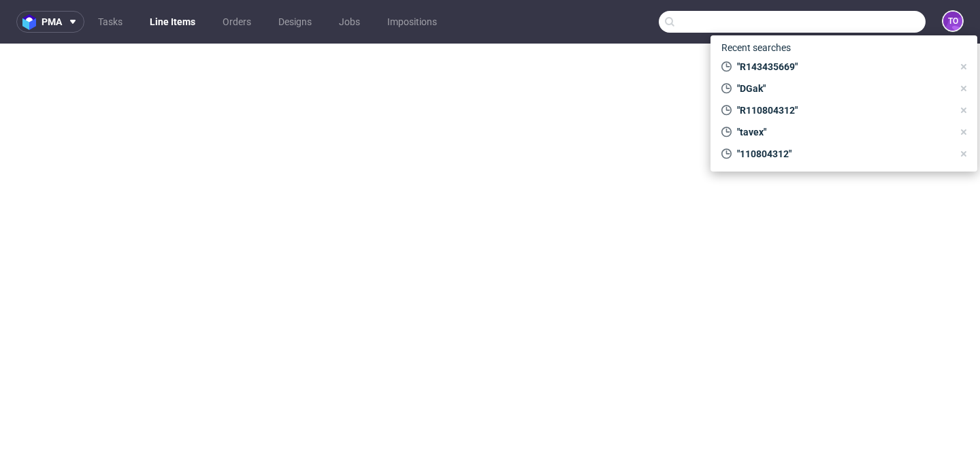 The height and width of the screenshot is (452, 980). What do you see at coordinates (295, 22) in the screenshot?
I see `a: Designs` at bounding box center [295, 22].